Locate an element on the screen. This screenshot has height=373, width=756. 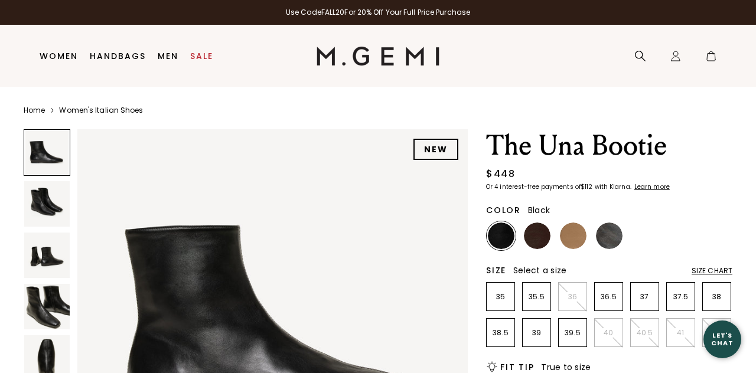
klarna-placement-style-cta: Learn more is located at coordinates (652, 187).